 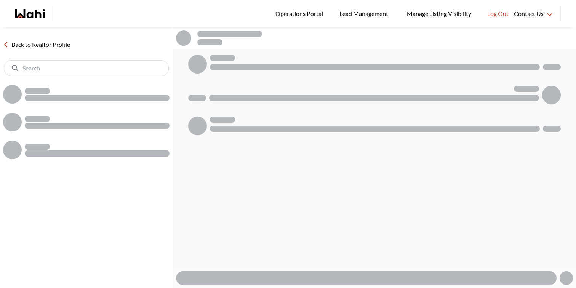 What do you see at coordinates (87, 68) in the screenshot?
I see `input: Search` at bounding box center [87, 68].